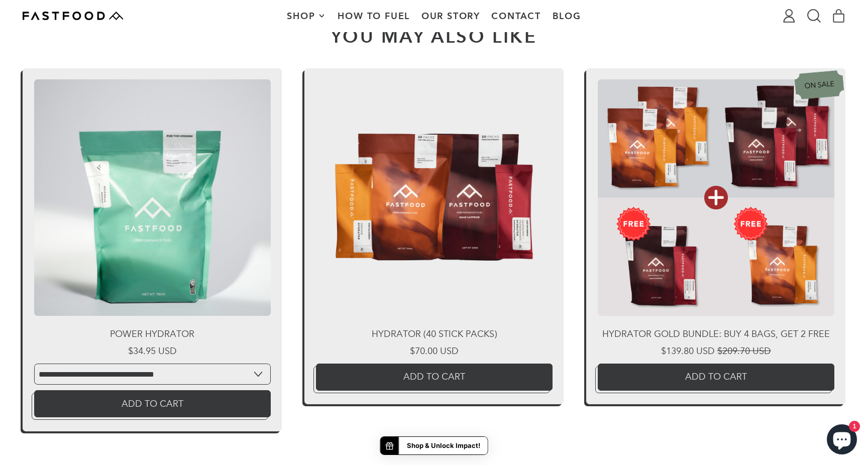 This screenshot has width=868, height=465. Describe the element at coordinates (842, 440) in the screenshot. I see `inbox-online-store-chat: Shopify online store chat` at that location.